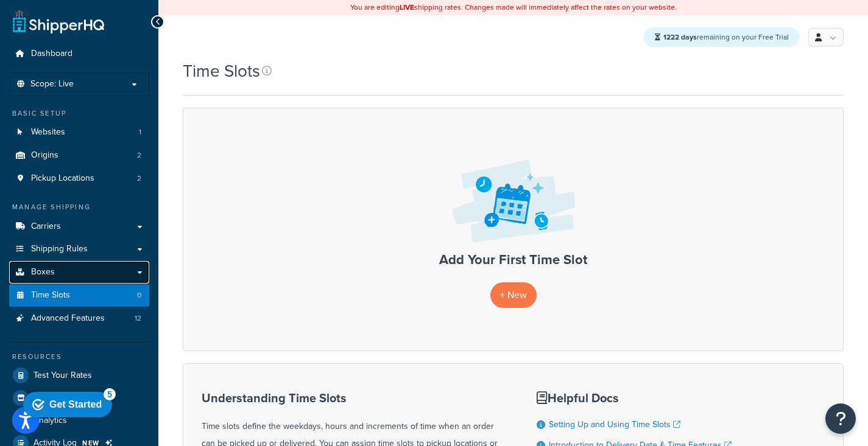 Image resolution: width=868 pixels, height=446 pixels. Describe the element at coordinates (45, 155) in the screenshot. I see `span: Origins` at that location.